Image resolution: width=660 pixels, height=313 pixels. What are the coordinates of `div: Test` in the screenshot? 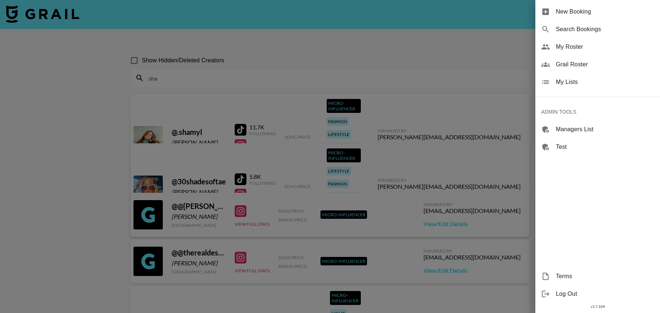 It's located at (598, 147).